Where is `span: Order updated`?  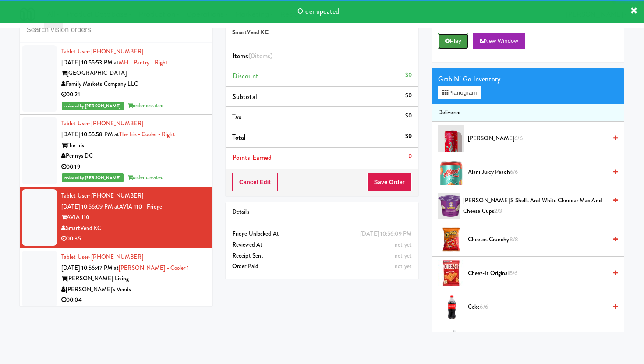 span: Order updated is located at coordinates (318, 11).